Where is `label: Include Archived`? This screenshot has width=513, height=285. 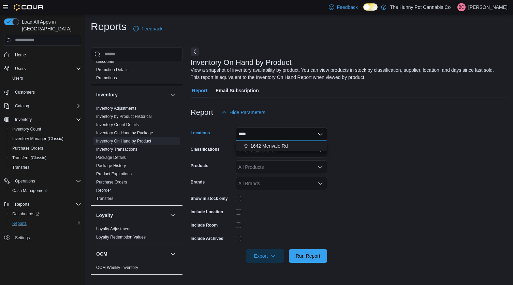
label: Include Archived is located at coordinates (207, 238).